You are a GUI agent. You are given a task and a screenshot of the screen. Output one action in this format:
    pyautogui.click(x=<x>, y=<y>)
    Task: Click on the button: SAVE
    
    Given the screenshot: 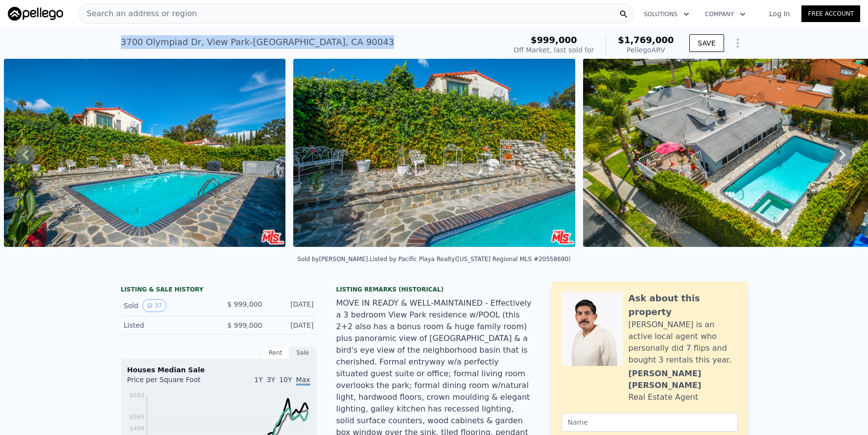 What is the action you would take?
    pyautogui.click(x=706, y=43)
    